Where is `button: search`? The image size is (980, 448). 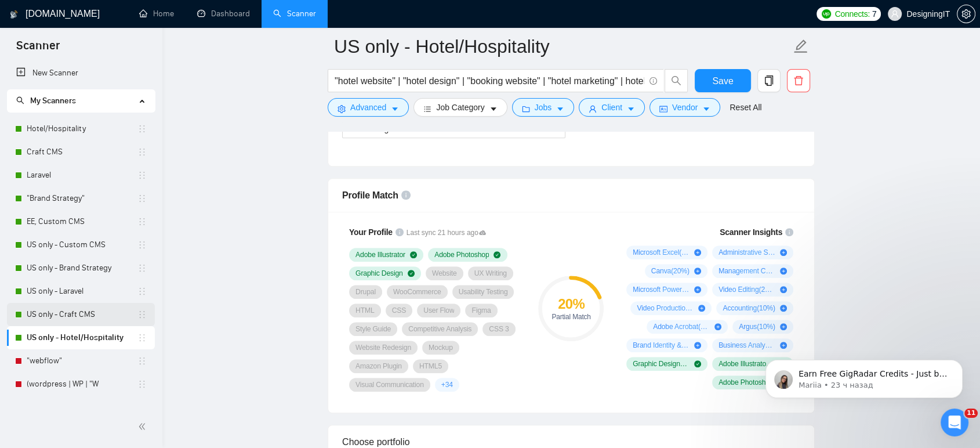
button: search is located at coordinates (676, 81).